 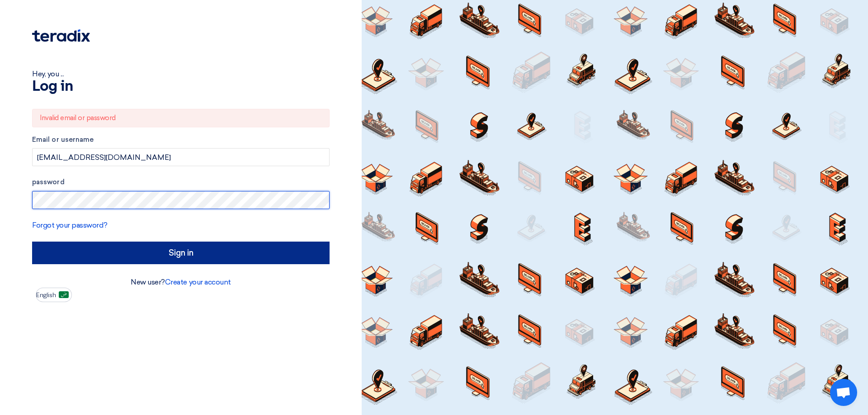 I want to click on font: Create your account, so click(x=198, y=282).